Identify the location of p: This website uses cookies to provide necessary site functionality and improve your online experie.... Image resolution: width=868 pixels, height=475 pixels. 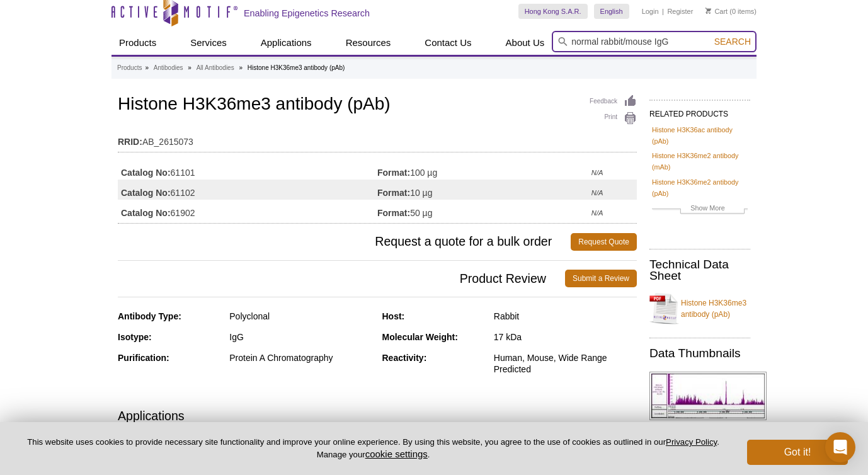
(373, 448).